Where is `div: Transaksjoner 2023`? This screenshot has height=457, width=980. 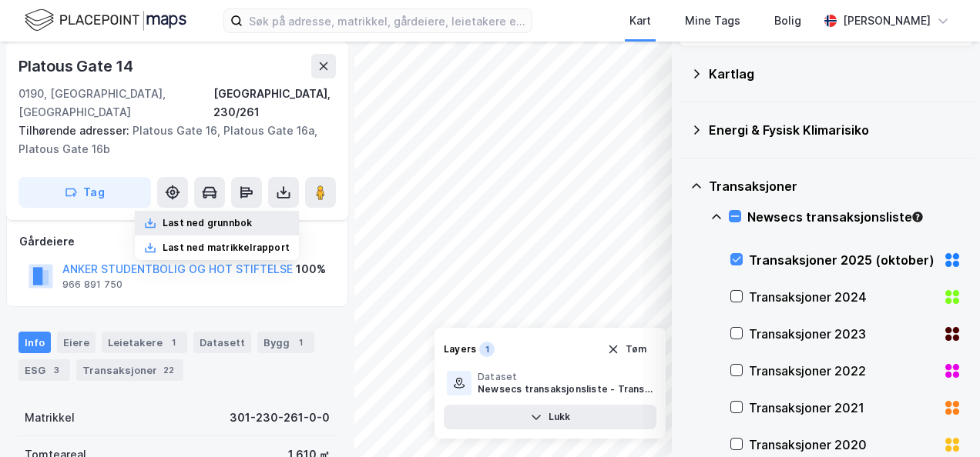 div: Transaksjoner 2023 is located at coordinates (842, 334).